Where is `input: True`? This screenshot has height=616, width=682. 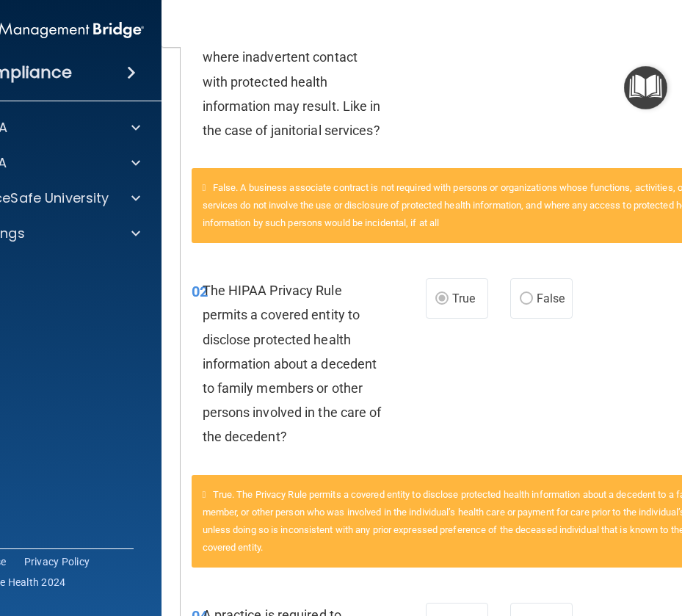
input: True is located at coordinates (442, 299).